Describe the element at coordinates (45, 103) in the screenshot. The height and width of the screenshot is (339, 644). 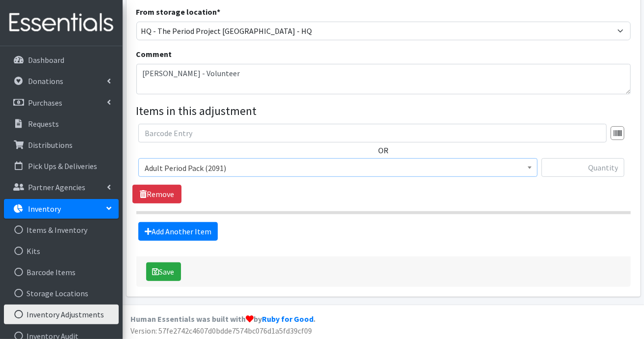
I see `p: Purchases` at that location.